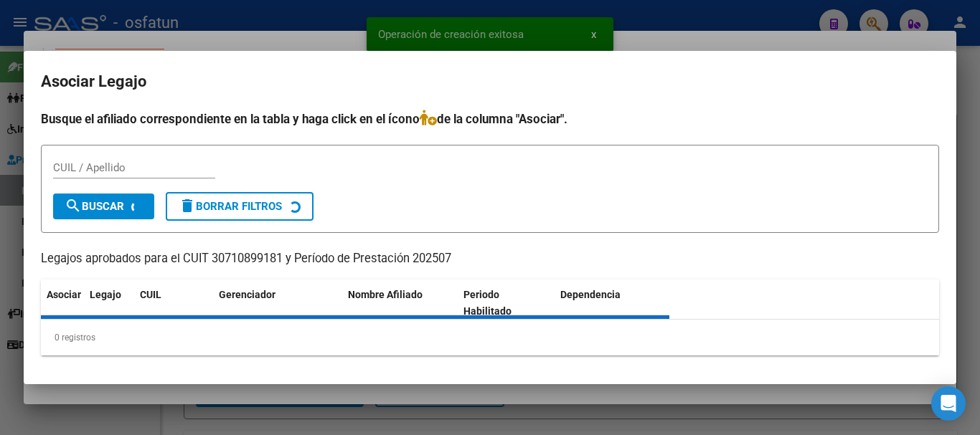 The height and width of the screenshot is (435, 980). I want to click on datatable-header-cell: CUIL, so click(174, 303).